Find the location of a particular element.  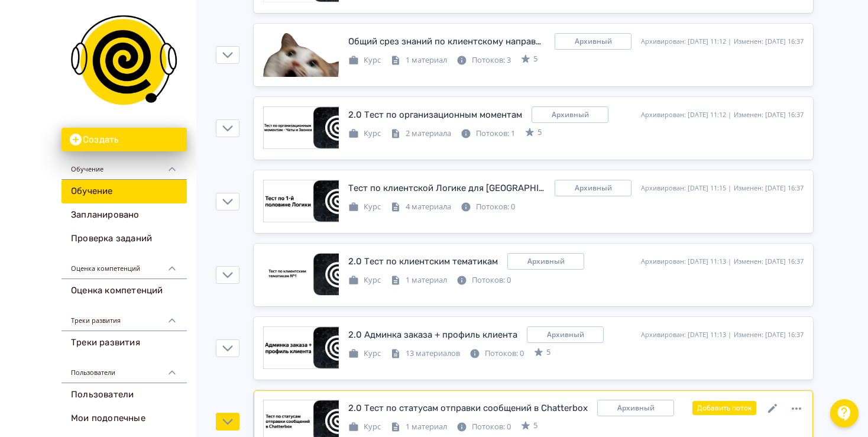

div: 13 материалов is located at coordinates (425, 354).